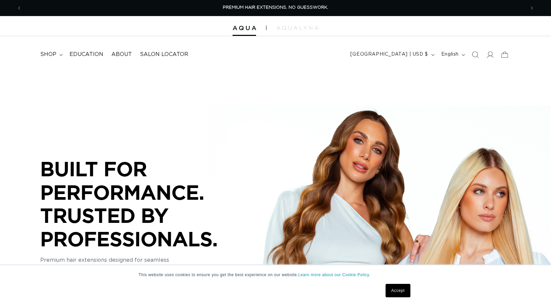 The image size is (551, 306). What do you see at coordinates (244, 28) in the screenshot?
I see `img: Aqua Hair Extensions` at bounding box center [244, 28].